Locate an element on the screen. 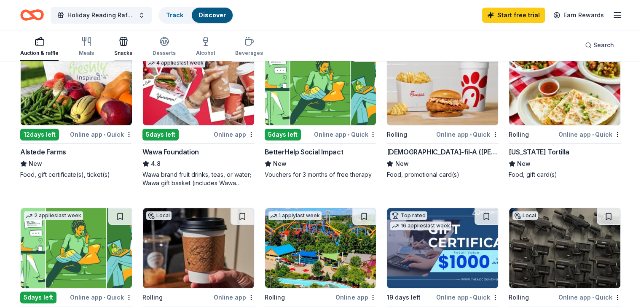  div: BetterHelp Social Impact is located at coordinates (304, 152).